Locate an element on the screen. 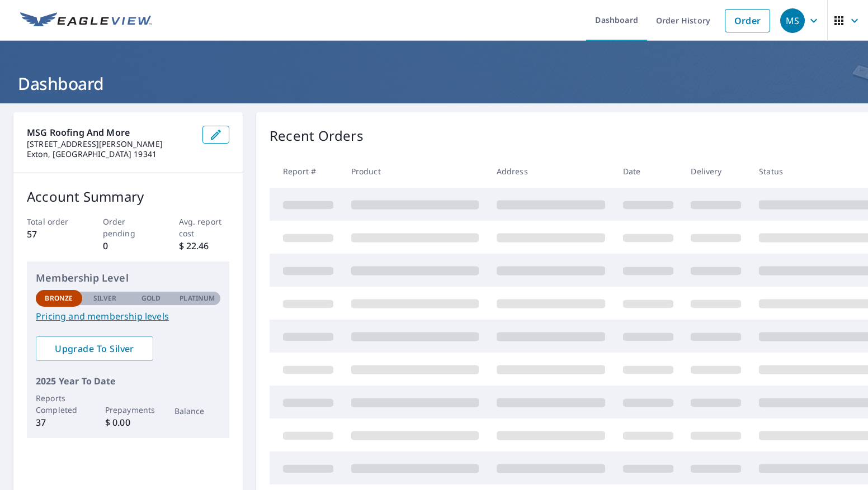 Image resolution: width=868 pixels, height=490 pixels. p: Silver is located at coordinates (105, 299).